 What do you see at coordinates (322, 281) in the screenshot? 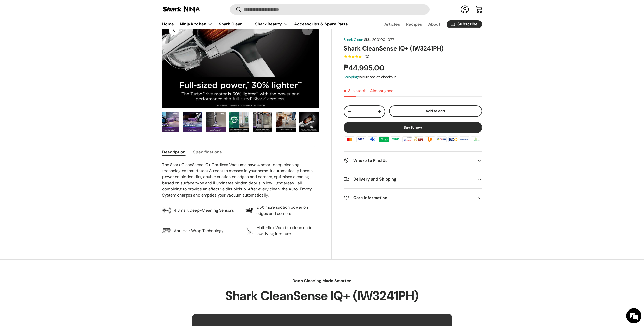
I see `p: Deep Cleaning Made Smarter.` at bounding box center [322, 281].